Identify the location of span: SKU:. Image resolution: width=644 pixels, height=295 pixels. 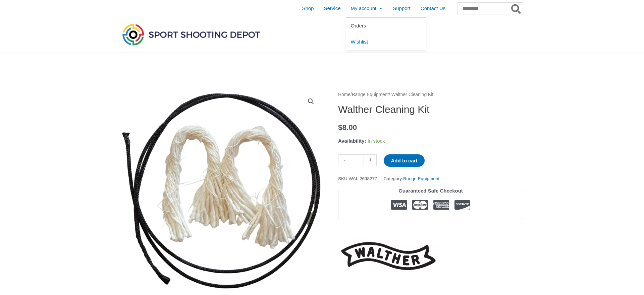
(358, 179).